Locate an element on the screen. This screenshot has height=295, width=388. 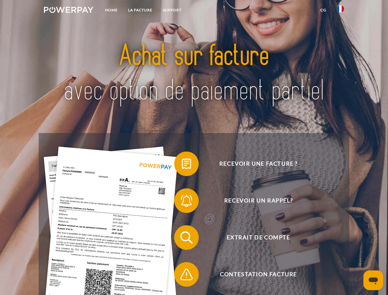
img: qb_search.svg is located at coordinates (186, 237).